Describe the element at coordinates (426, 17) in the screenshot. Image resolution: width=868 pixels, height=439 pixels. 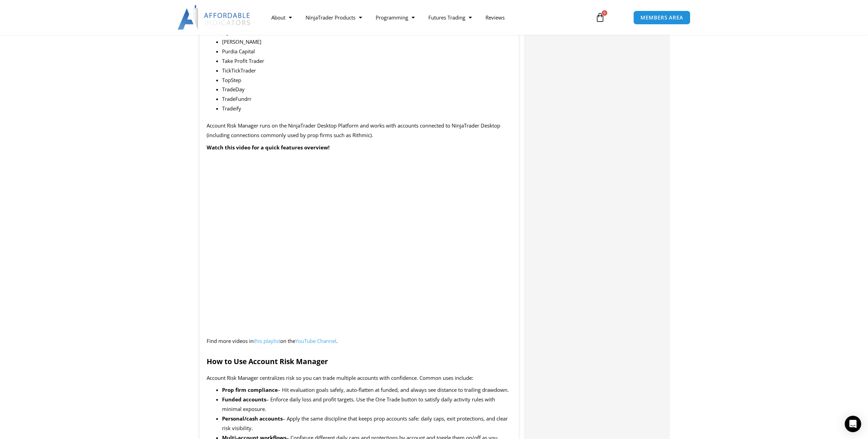
I see `nav: Menu` at that location.